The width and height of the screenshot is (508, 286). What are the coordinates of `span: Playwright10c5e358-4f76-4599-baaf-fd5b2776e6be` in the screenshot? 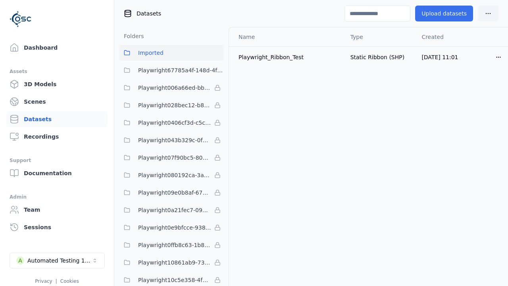 It's located at (175, 280).